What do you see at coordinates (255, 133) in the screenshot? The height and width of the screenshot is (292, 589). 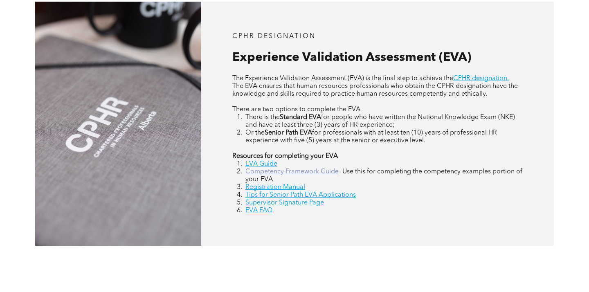 I see `span: Or the` at bounding box center [255, 133].